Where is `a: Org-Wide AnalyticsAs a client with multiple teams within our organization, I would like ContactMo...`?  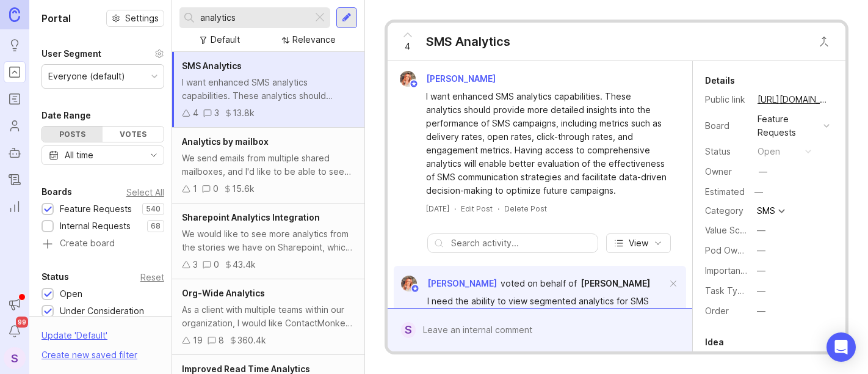
a: Org-Wide AnalyticsAs a client with multiple teams within our organization, I would like ContactMo... is located at coordinates (268, 317).